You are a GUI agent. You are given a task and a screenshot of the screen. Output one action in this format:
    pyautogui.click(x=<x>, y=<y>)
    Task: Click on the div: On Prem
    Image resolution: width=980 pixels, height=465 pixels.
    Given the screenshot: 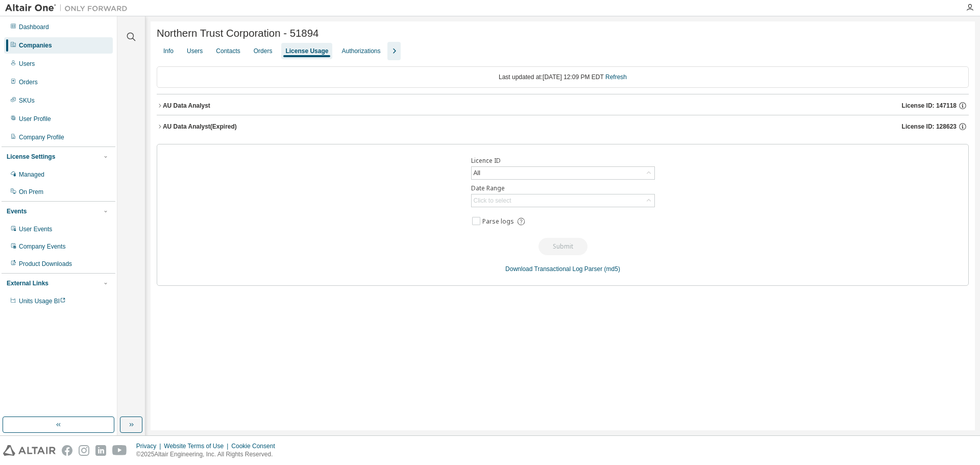 What is the action you would take?
    pyautogui.click(x=31, y=192)
    